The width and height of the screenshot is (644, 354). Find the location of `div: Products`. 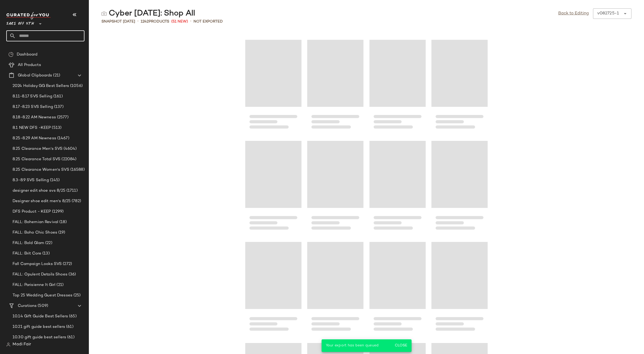

div: Products is located at coordinates (155, 22).